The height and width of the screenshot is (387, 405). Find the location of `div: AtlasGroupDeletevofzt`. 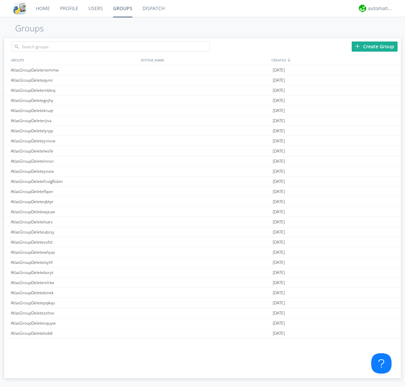

div: AtlasGroupDeletevofzt is located at coordinates (74, 242).